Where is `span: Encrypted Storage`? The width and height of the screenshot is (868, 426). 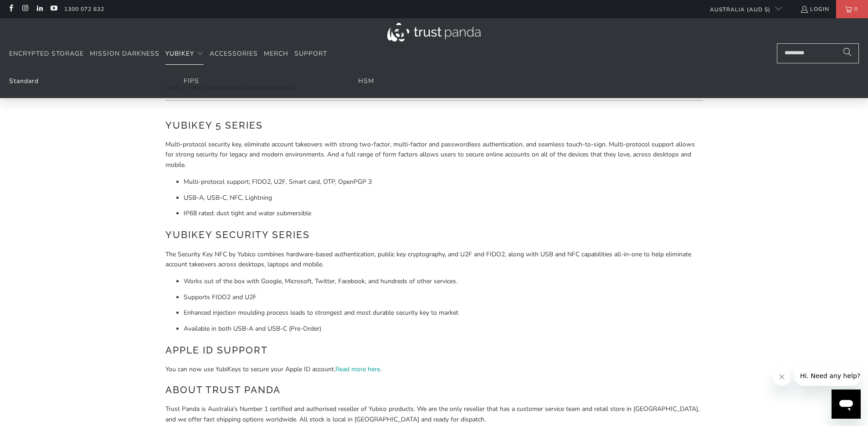
span: Encrypted Storage is located at coordinates (46, 53).